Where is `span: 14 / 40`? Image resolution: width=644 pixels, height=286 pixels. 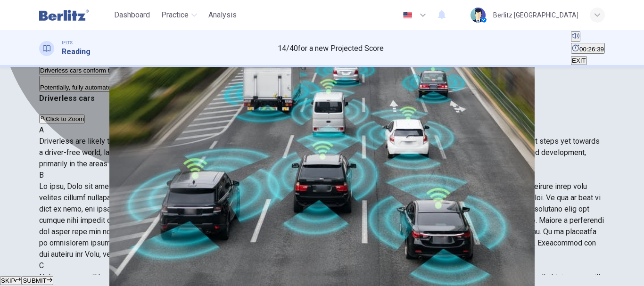 span: 14 / 40 is located at coordinates (288, 48).